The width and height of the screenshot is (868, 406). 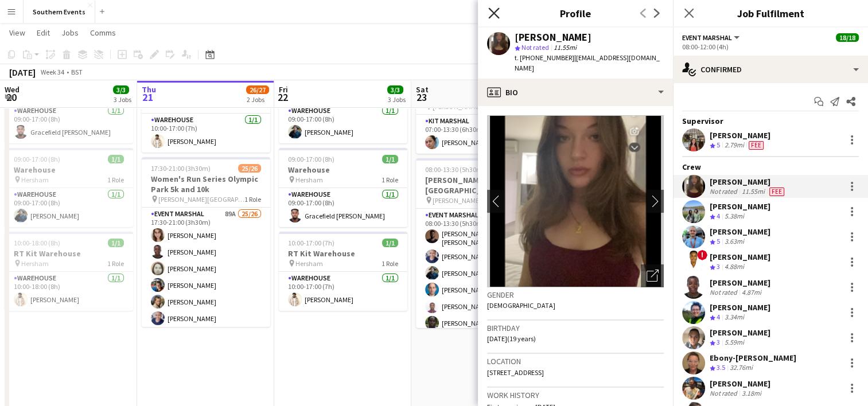 What do you see at coordinates (206, 109) in the screenshot?
I see `div: In progress10:00-17:00 (7h)1/1RT Kit Warehouse Hersham1 RoleWarehouse1/110:00-17:00 (7h)[PERSON_N...` at bounding box center [206, 109].